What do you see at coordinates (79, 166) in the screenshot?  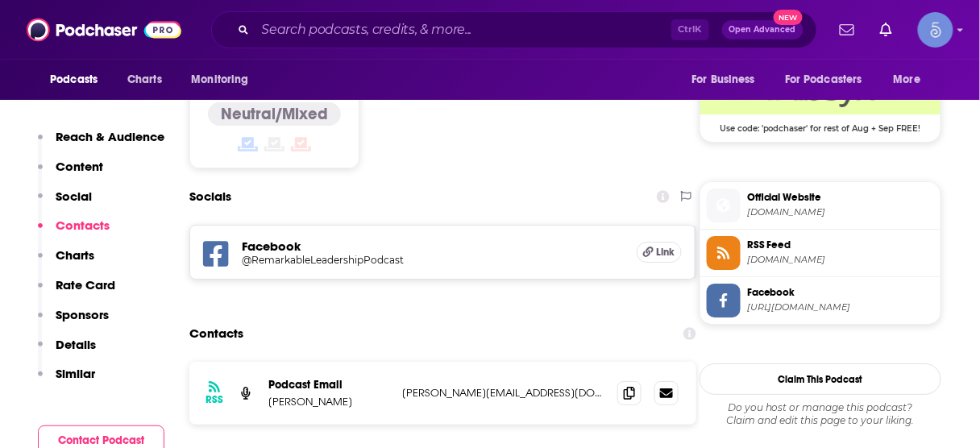 I see `p: Content` at bounding box center [79, 166].